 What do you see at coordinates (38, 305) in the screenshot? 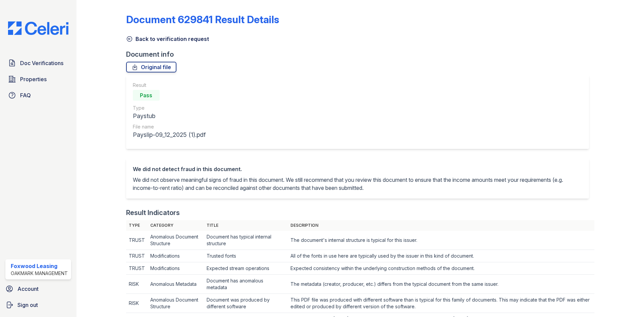
I see `button: Sign out` at bounding box center [38, 305].